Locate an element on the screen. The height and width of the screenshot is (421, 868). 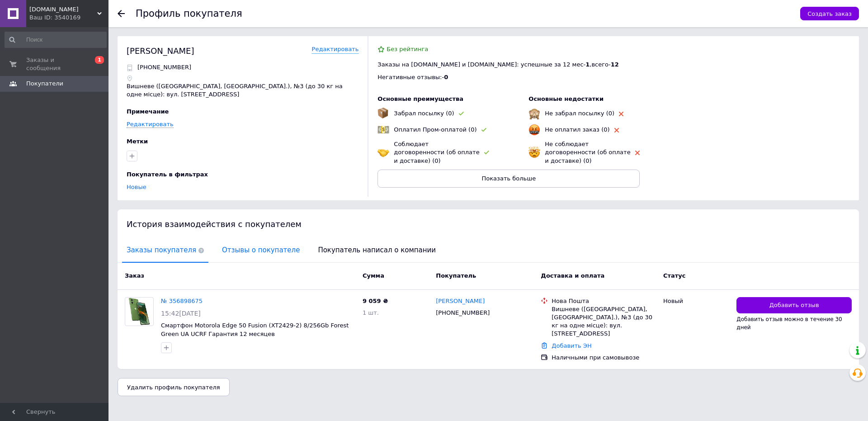
span: История взаимодействия с покупателем is located at coordinates (214, 224).